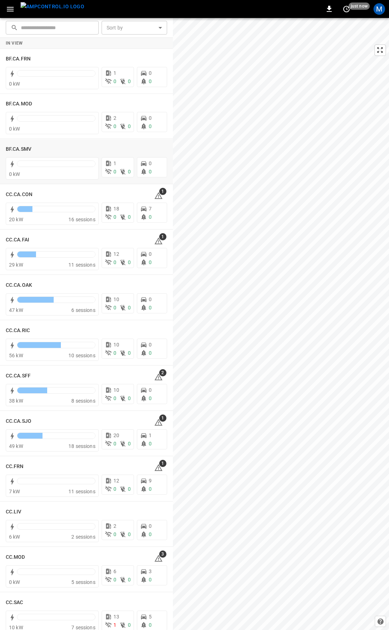 The image size is (389, 630). What do you see at coordinates (82, 356) in the screenshot?
I see `span: 10 sessions` at bounding box center [82, 356].